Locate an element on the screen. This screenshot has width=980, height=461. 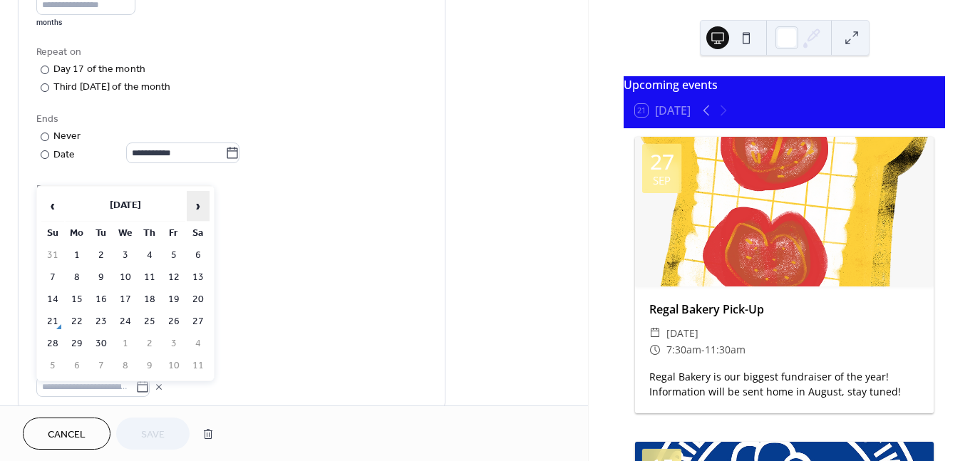
td: 16 is located at coordinates (101, 299).